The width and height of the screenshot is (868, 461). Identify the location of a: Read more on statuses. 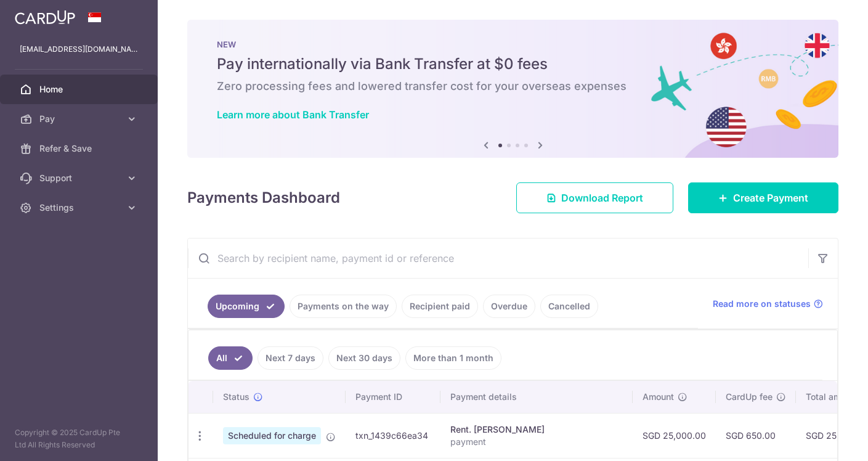
(767, 304).